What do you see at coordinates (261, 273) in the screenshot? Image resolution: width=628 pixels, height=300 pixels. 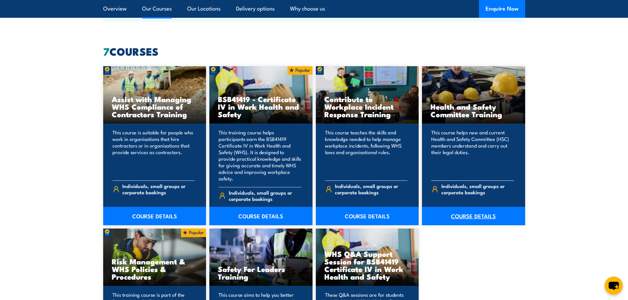 I see `h3: Safety For Leaders Training` at bounding box center [261, 273].